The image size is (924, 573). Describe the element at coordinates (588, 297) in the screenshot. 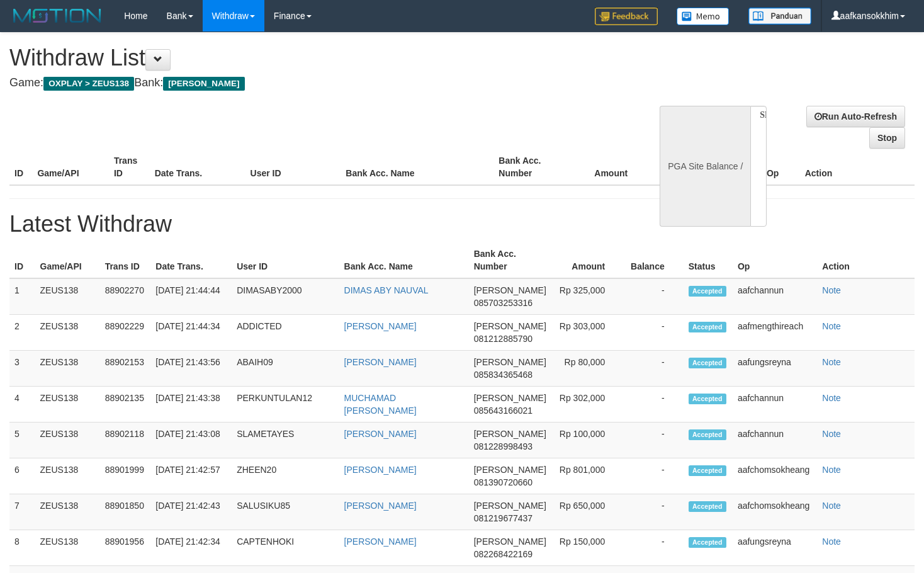

I see `td: Rp 325,000` at that location.